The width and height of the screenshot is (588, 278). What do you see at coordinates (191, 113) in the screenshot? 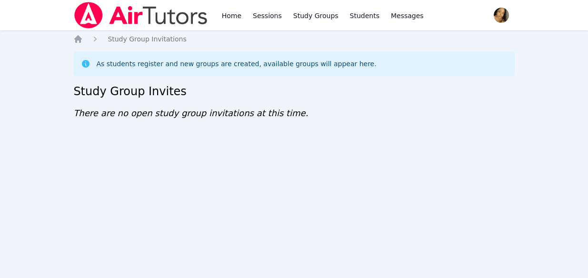
I see `span: There are no open study group invitations at this time.` at bounding box center [191, 113].